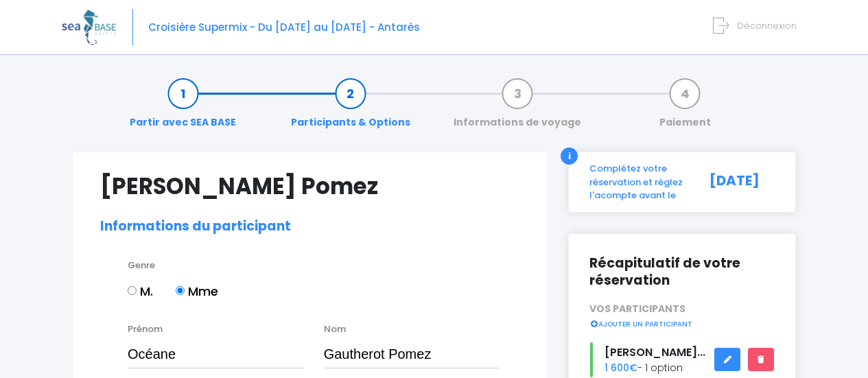 The height and width of the screenshot is (378, 868). I want to click on a: Participants & Options, so click(350, 108).